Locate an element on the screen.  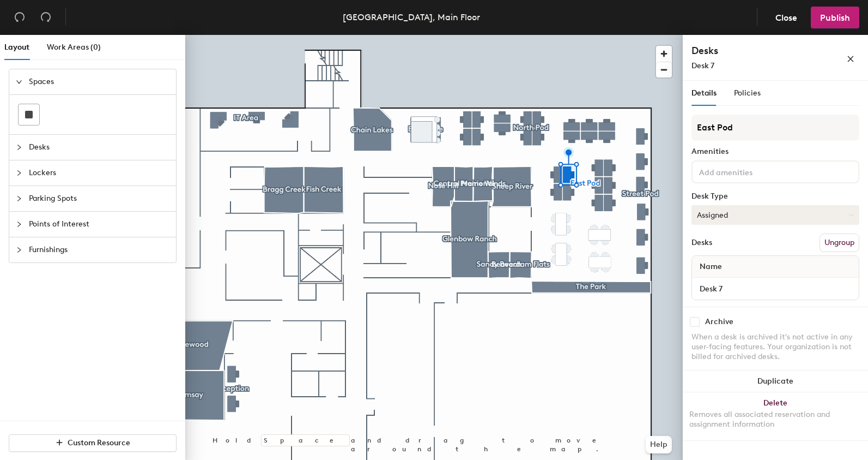
span: Desk 7 is located at coordinates (703, 65).